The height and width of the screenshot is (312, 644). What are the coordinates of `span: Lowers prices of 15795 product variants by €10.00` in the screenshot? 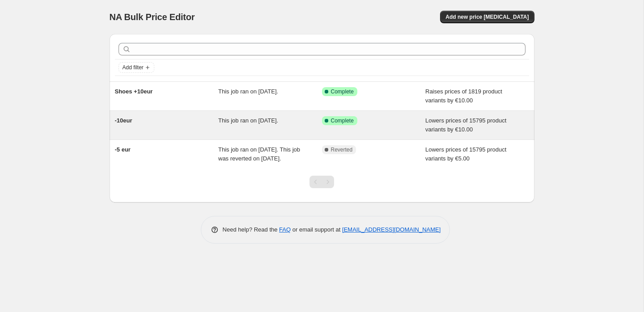 It's located at (466, 124).